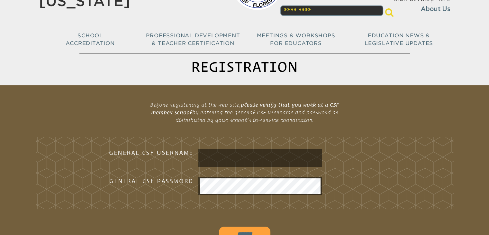 The height and width of the screenshot is (235, 489). I want to click on span: Education News & Legislative Updates, so click(399, 39).